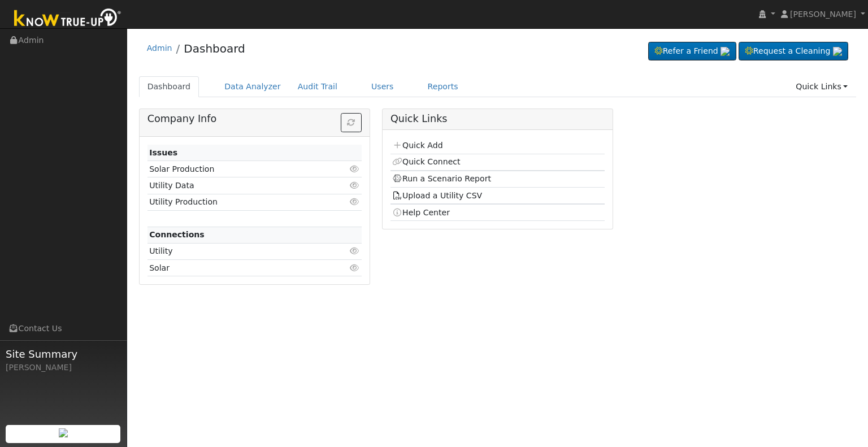 The height and width of the screenshot is (447, 868). I want to click on td: Utility, so click(237, 251).